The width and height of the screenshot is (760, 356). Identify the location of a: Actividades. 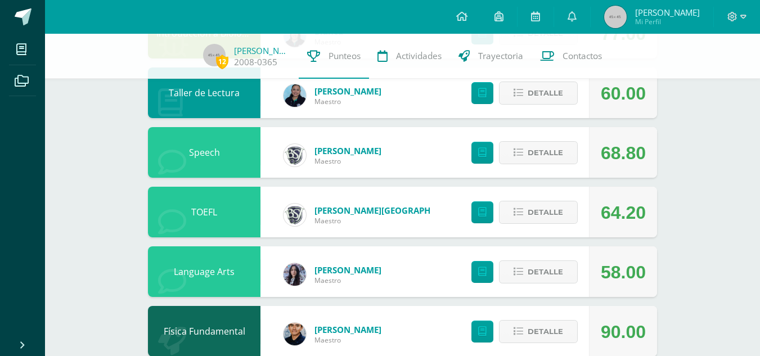
(409, 56).